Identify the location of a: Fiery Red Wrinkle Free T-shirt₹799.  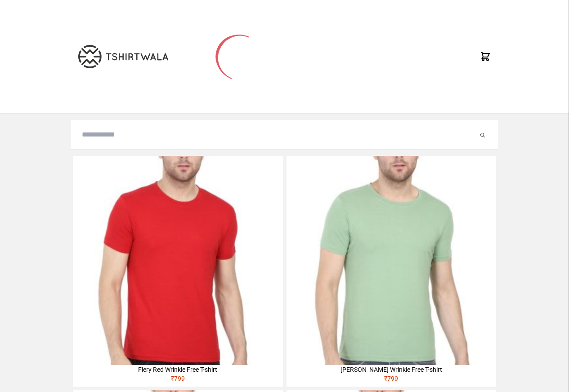
(178, 271).